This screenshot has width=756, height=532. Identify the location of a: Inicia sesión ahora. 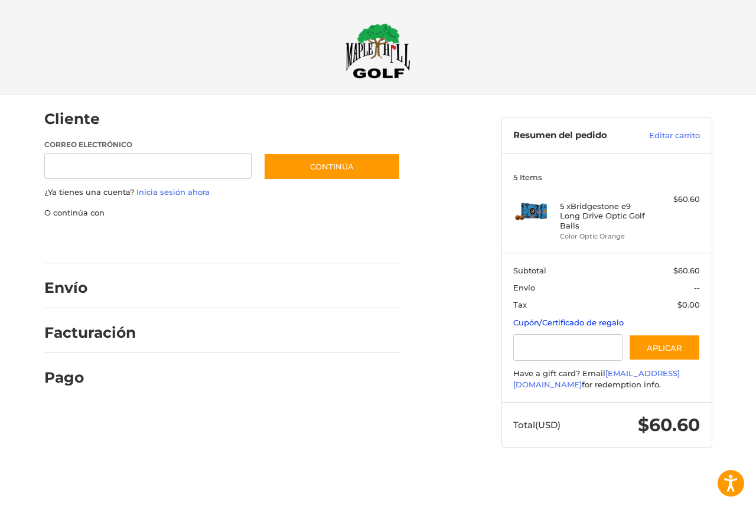
(173, 192).